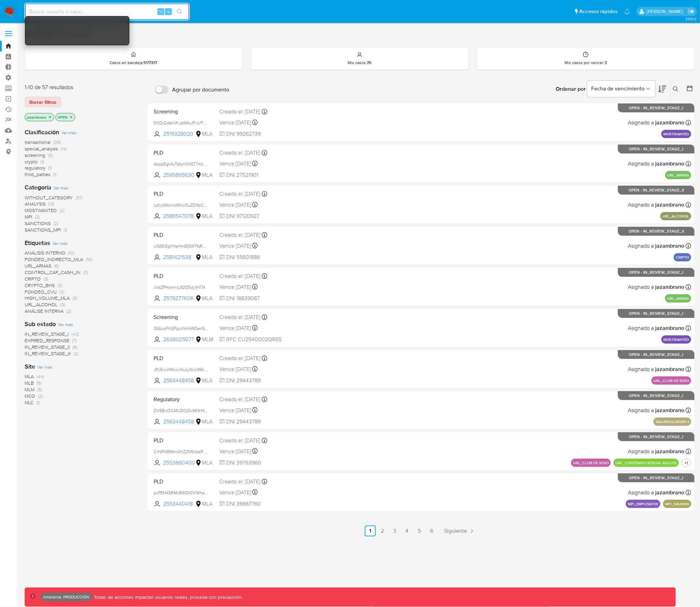  Describe the element at coordinates (107, 11) in the screenshot. I see `input: Buscar usuario o caso...` at that location.